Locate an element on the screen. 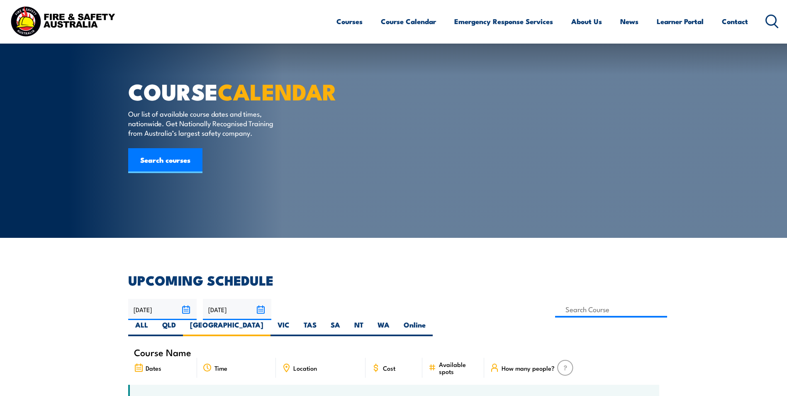 The width and height of the screenshot is (787, 396). input: Search Course is located at coordinates (611, 309).